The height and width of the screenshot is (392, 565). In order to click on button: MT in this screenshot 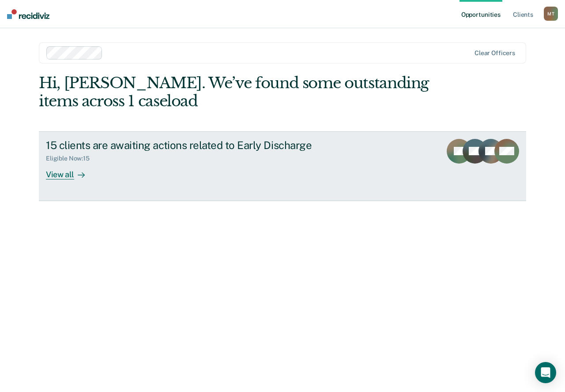, I will do `click(551, 13)`.